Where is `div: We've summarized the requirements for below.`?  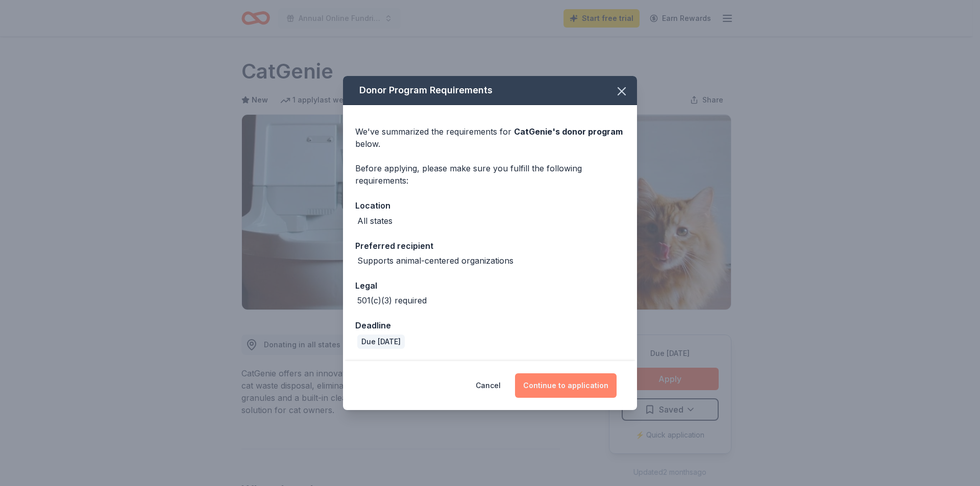 div: We've summarized the requirements for below. is located at coordinates (490, 138).